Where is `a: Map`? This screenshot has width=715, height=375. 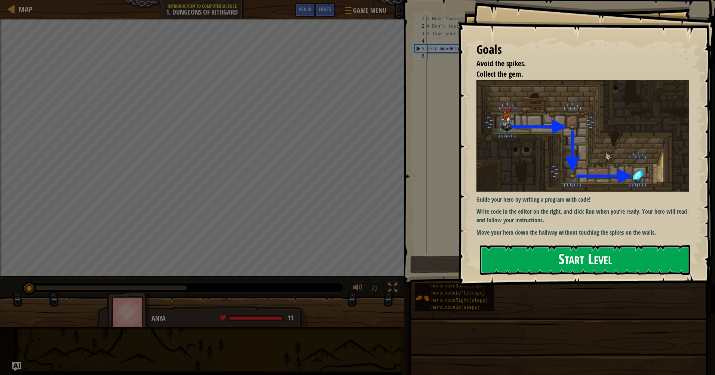
a: Map is located at coordinates (24, 9).